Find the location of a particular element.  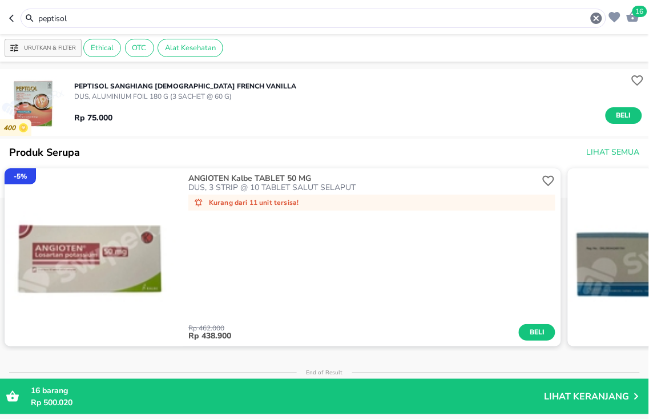

div: OTC is located at coordinates (139, 48).